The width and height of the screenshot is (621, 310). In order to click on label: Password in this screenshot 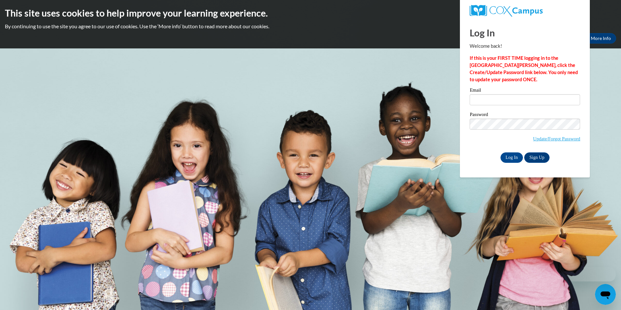, I will do `click(525, 115)`.